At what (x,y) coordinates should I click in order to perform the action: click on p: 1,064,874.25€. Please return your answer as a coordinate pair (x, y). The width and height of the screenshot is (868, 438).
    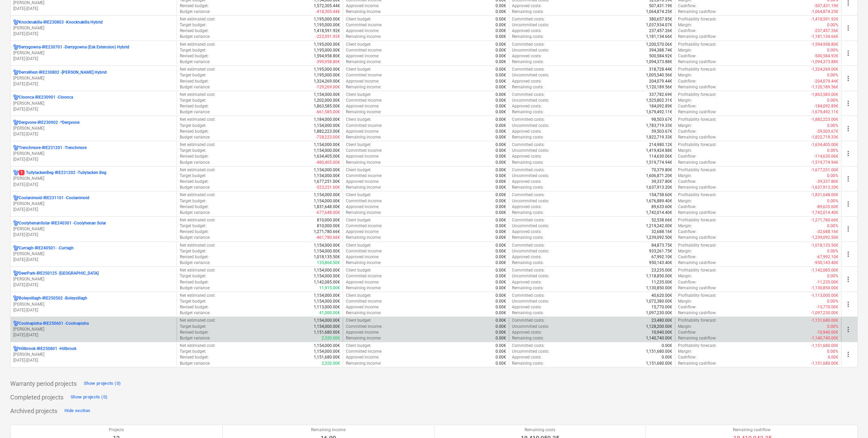
    Looking at the image, I should click on (659, 11).